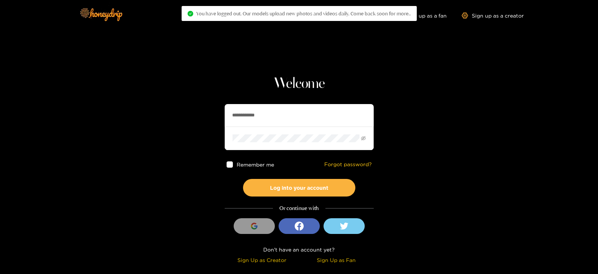 This screenshot has height=274, width=598. What do you see at coordinates (299, 188) in the screenshot?
I see `button: Log into your account` at bounding box center [299, 188].